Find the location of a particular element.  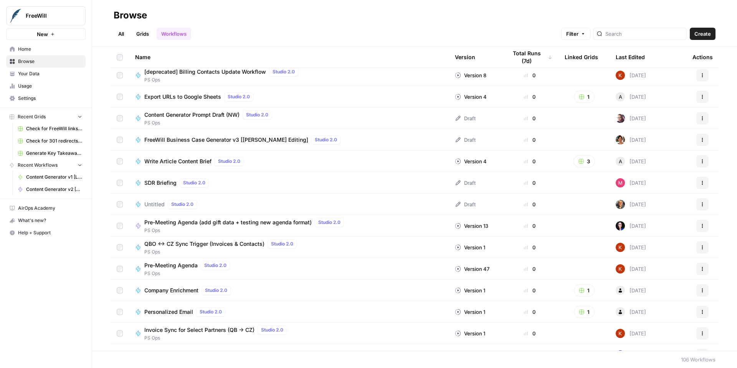

a: Check for 301 redirects on page Grid is located at coordinates (50, 141).